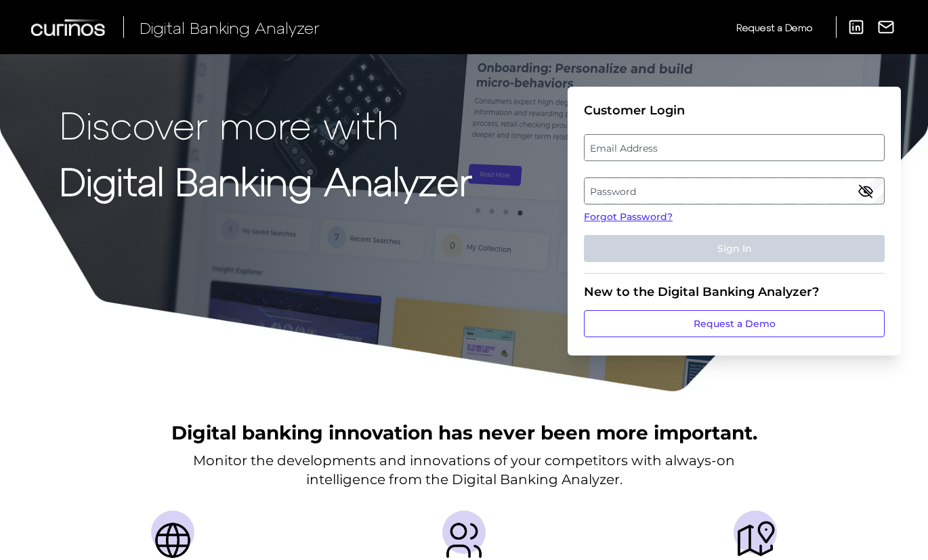 The image size is (928, 560). What do you see at coordinates (733, 147) in the screenshot?
I see `label: Email Address` at bounding box center [733, 147].